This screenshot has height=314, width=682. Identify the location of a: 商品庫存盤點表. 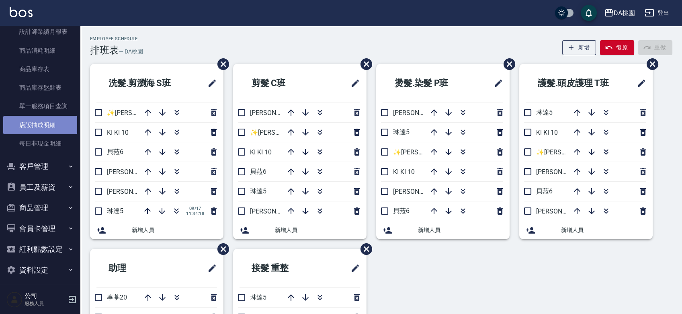
(40, 88).